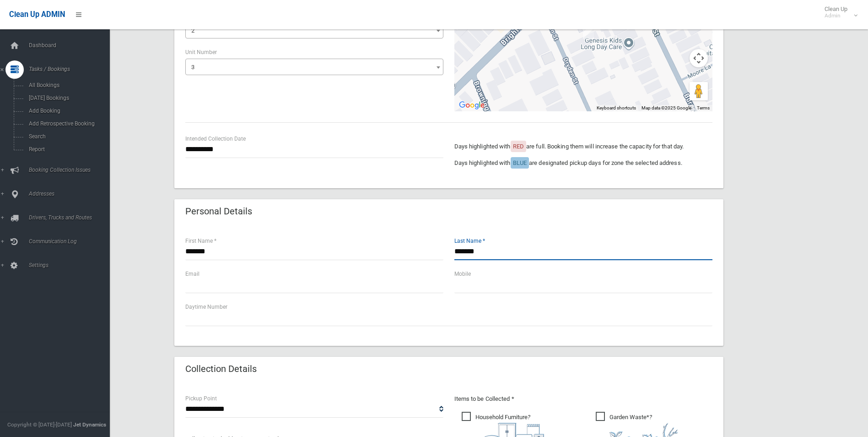 Image resolution: width=868 pixels, height=437 pixels. Describe the element at coordinates (71, 242) in the screenshot. I see `span: Communication Log` at that location.